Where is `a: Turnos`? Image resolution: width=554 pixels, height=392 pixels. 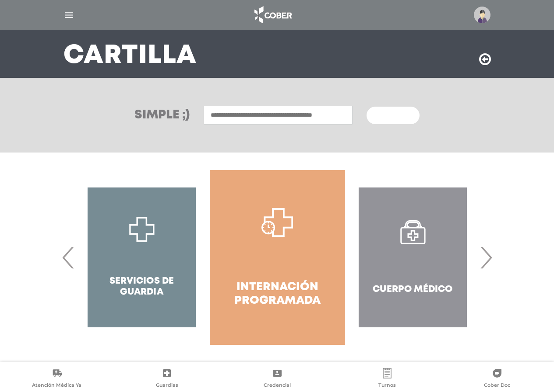
a: Turnos is located at coordinates (386, 379).